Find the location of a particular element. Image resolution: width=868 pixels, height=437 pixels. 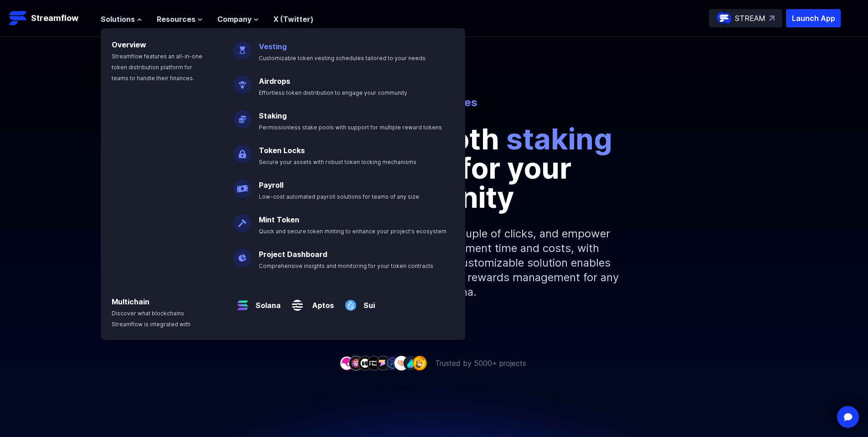

a: Streamflow is located at coordinates (50, 18).